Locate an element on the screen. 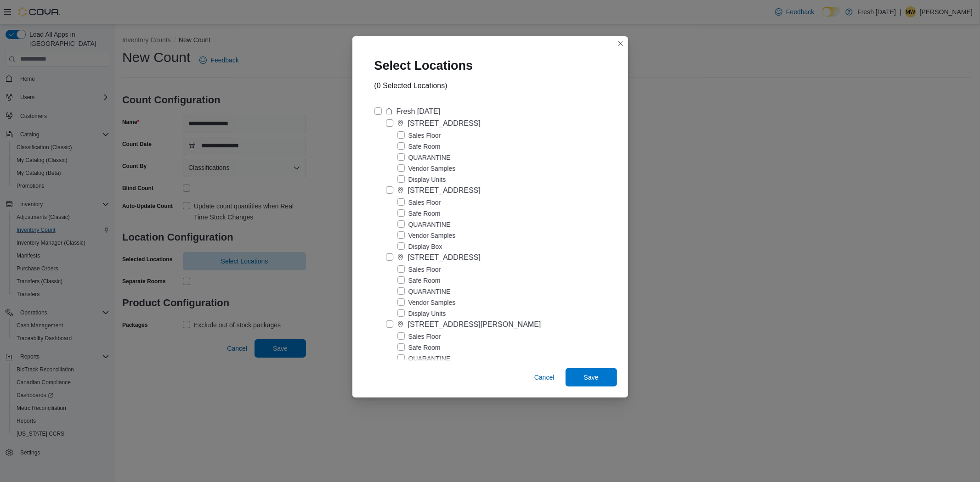 The width and height of the screenshot is (980, 482). span: Cancel is located at coordinates (545, 377).